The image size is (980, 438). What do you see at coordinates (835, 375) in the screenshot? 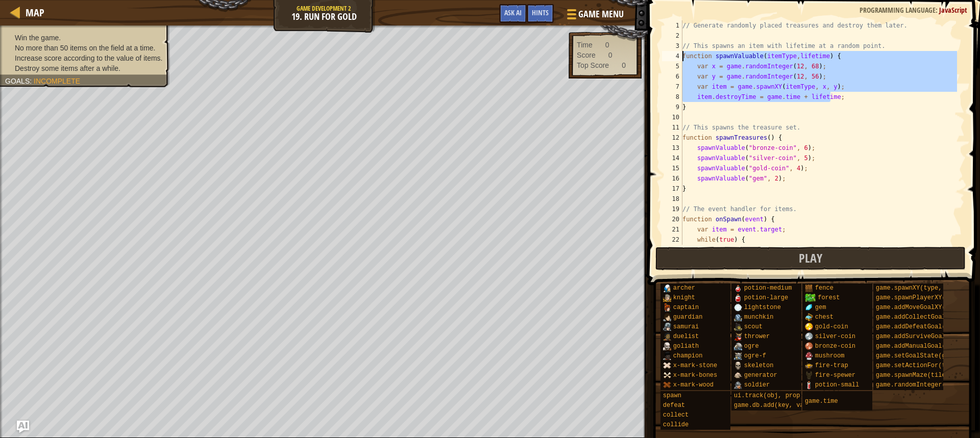
I see `span: fire-spewer` at bounding box center [835, 375].